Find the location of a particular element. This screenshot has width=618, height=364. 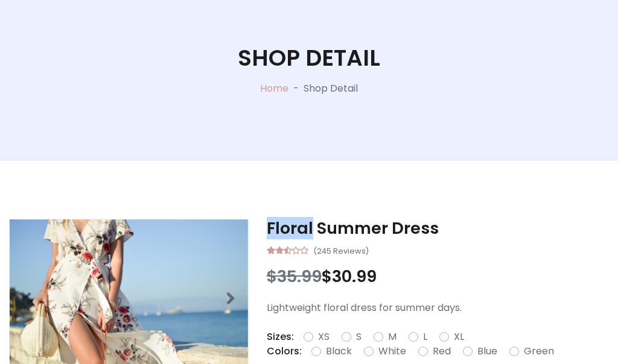

span: 30.99 is located at coordinates (355, 276).